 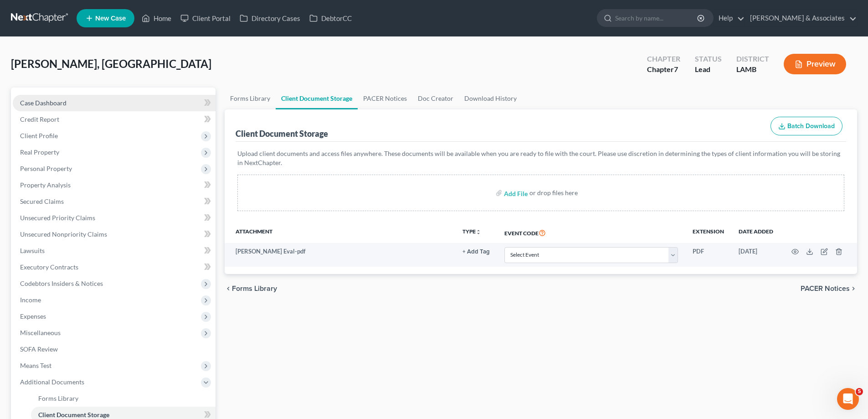 What do you see at coordinates (74, 414) in the screenshot?
I see `span: Client Document Storage` at bounding box center [74, 414].